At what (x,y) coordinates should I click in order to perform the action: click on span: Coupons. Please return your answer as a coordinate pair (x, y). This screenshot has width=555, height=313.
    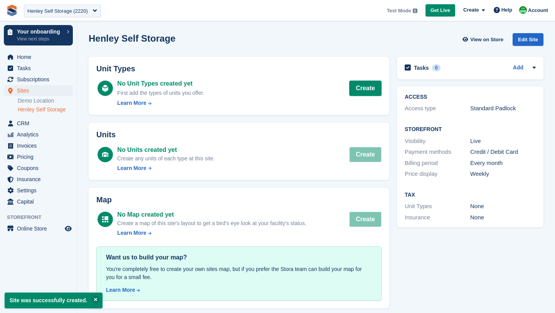
    Looking at the image, I should click on (40, 168).